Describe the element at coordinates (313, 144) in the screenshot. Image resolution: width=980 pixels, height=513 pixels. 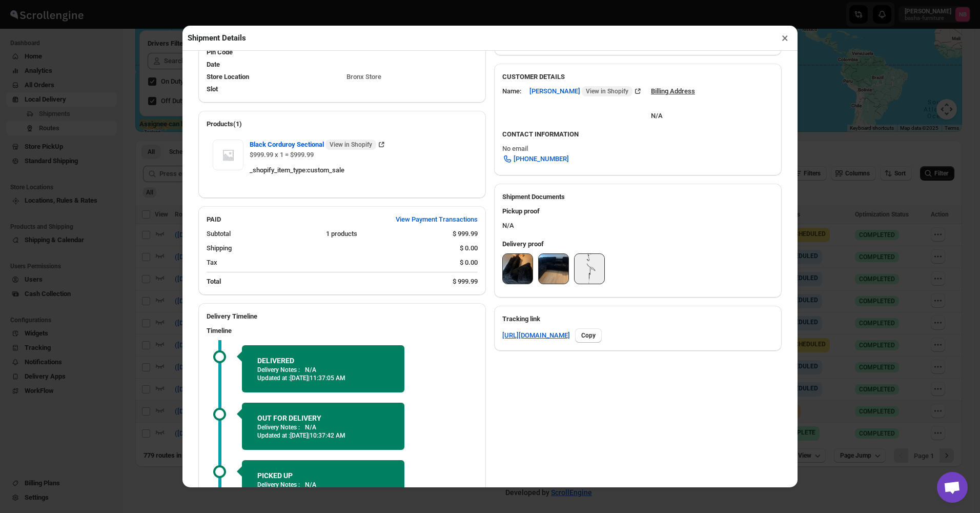
I see `span: Black Corduroy Sectional` at that location.